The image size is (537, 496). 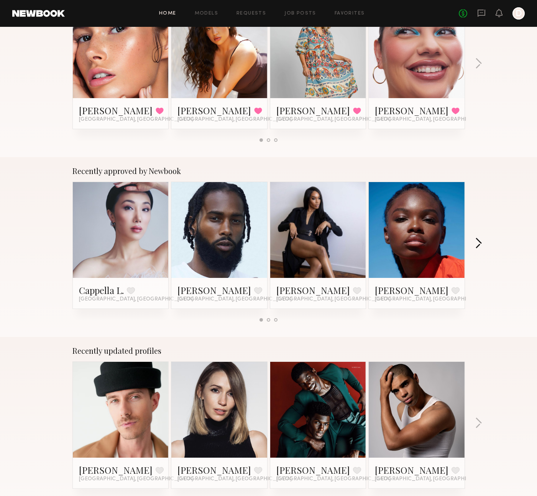 What do you see at coordinates (350, 13) in the screenshot?
I see `a: Favorites` at bounding box center [350, 13].